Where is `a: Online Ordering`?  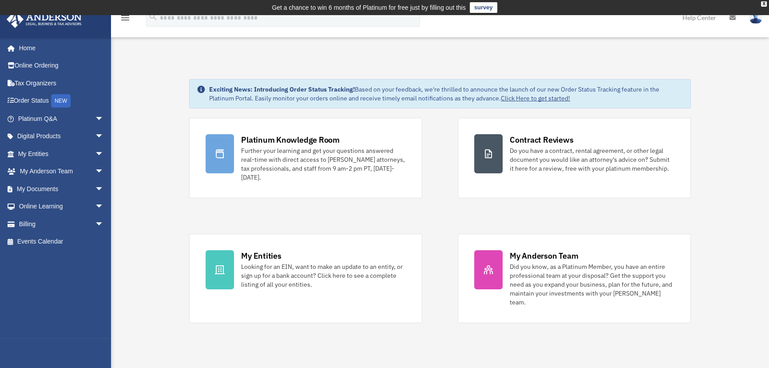
a: Online Ordering is located at coordinates (62, 66).